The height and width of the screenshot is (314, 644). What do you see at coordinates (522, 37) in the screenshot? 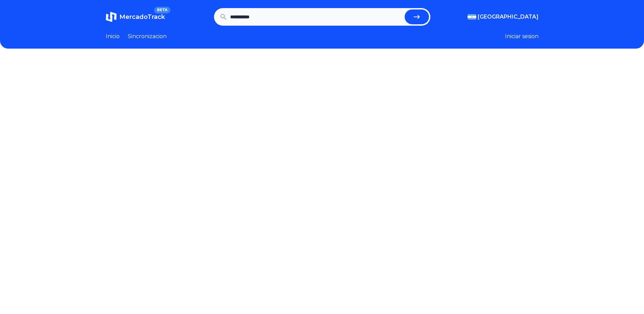
I see `button: Iniciar sesion` at bounding box center [522, 37].